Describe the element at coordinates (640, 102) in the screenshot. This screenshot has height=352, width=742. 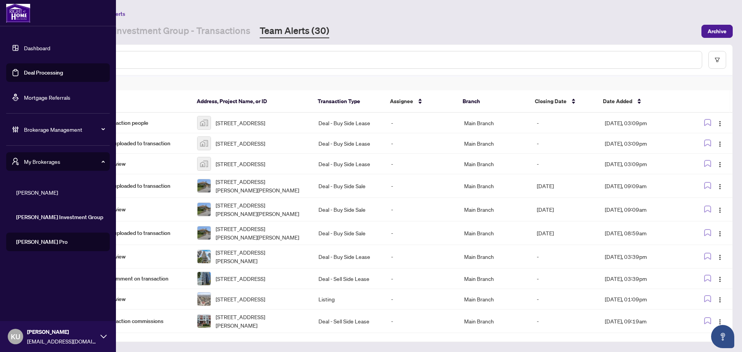
I see `th: Date Added` at that location.